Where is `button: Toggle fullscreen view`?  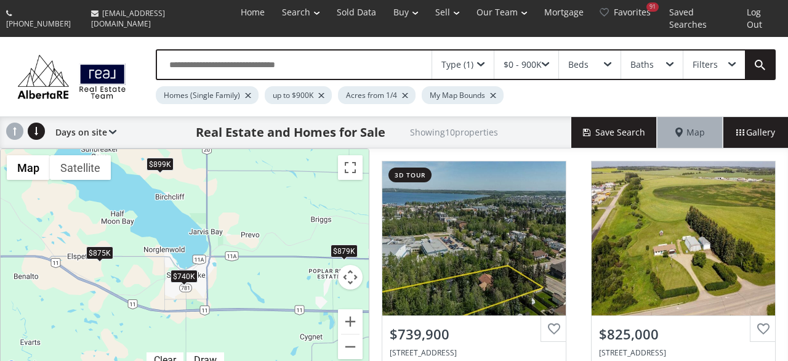
button: Toggle fullscreen view is located at coordinates (350, 168).